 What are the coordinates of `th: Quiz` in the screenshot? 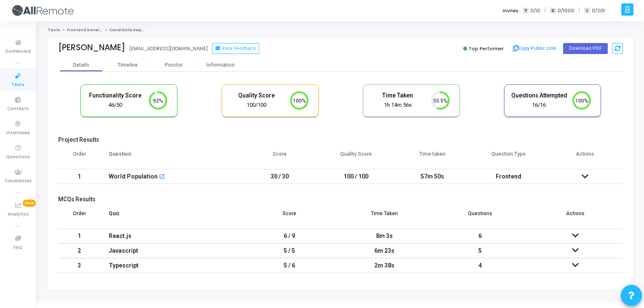 It's located at (171, 217).